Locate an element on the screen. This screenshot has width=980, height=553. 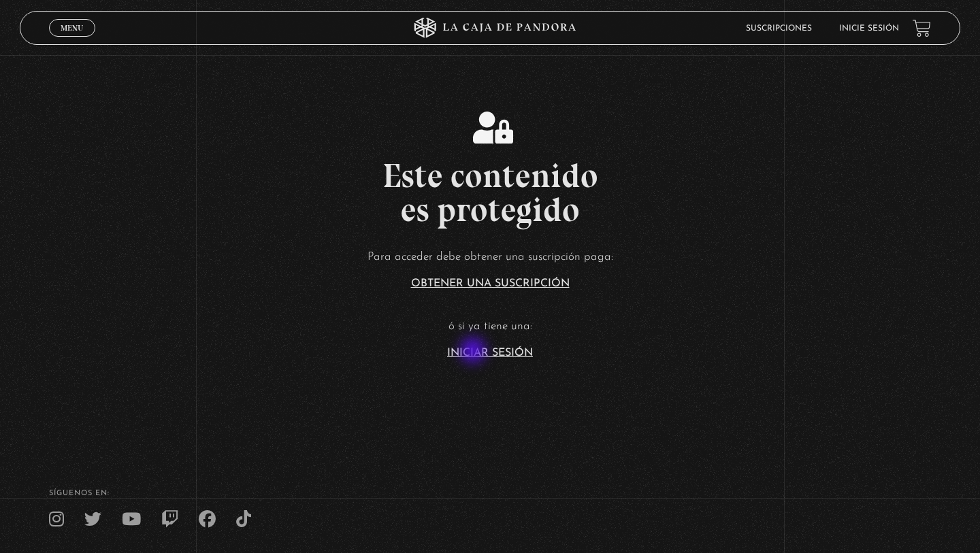
a: Iniciar Sesión is located at coordinates (490, 353).